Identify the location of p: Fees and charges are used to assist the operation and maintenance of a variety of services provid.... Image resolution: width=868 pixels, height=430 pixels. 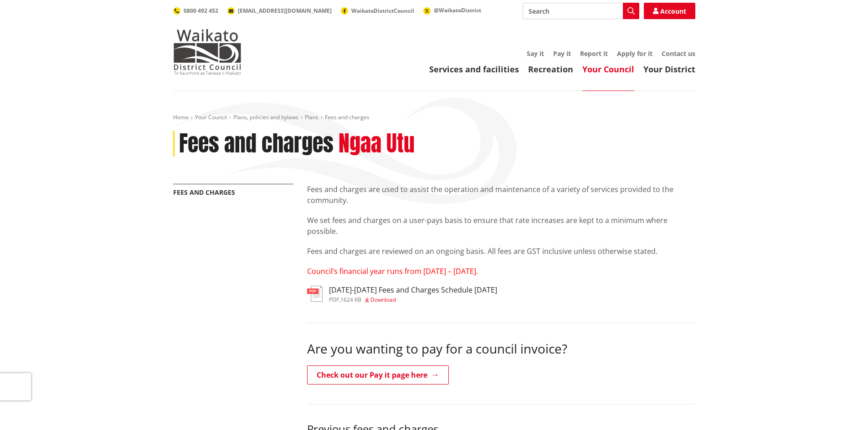
(501, 195).